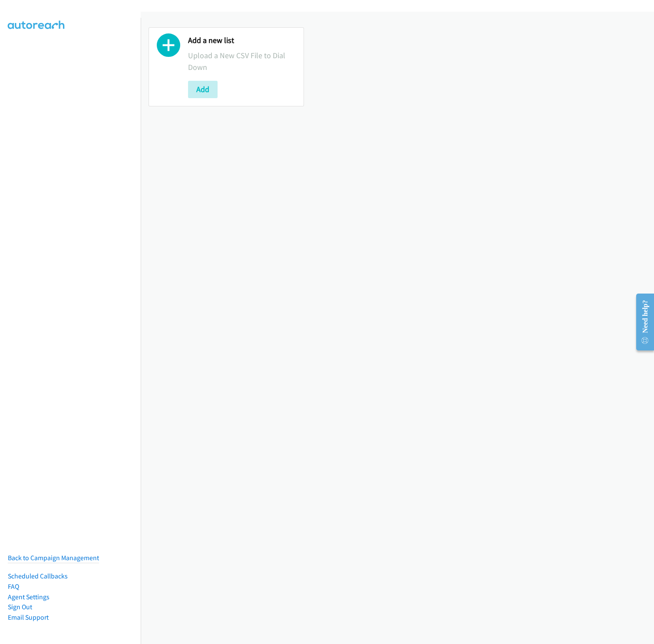 This screenshot has height=644, width=654. I want to click on a: FAQ, so click(14, 586).